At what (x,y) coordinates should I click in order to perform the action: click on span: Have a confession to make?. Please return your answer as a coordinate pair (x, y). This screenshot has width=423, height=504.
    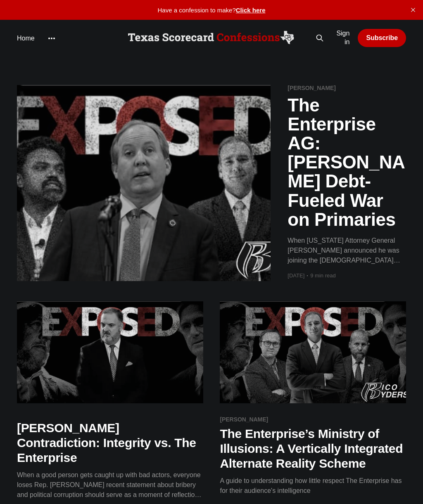
    Looking at the image, I should click on (196, 10).